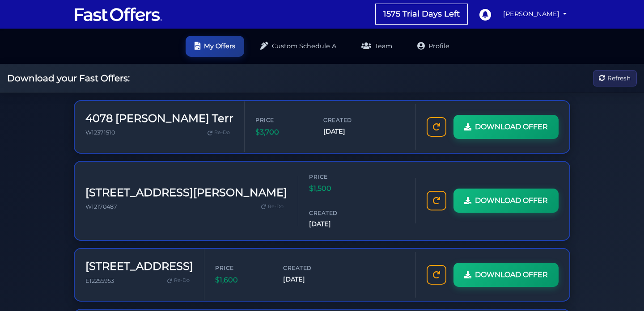 The image size is (644, 311). Describe the element at coordinates (101, 207) in the screenshot. I see `span: W12170487` at that location.